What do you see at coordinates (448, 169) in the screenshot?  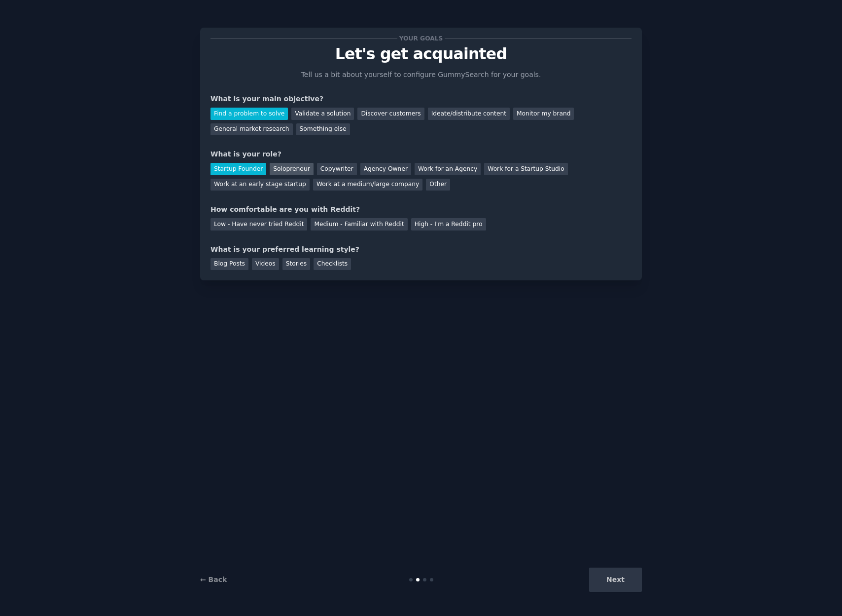 I see `div: Work for an Agency` at bounding box center [448, 169].